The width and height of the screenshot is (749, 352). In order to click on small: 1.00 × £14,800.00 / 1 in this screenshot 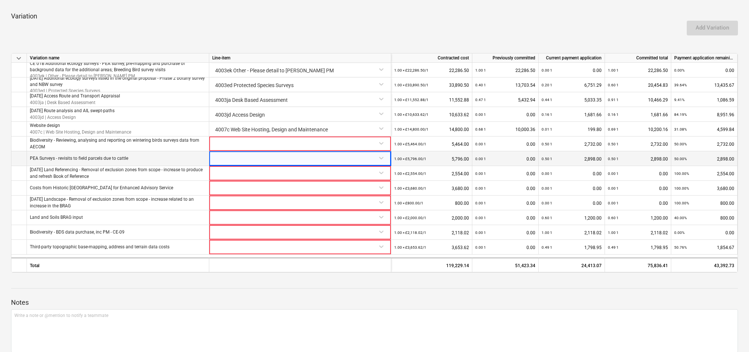, I will do `click(411, 129)`.